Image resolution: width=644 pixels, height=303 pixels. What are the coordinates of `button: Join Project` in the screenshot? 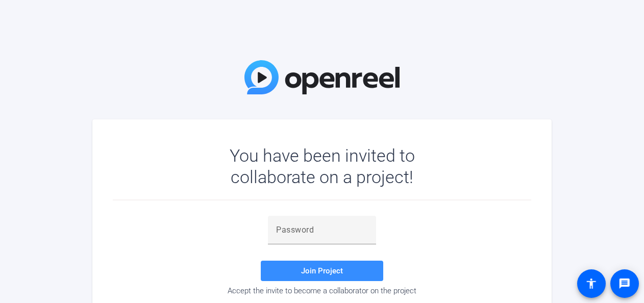 It's located at (322, 271).